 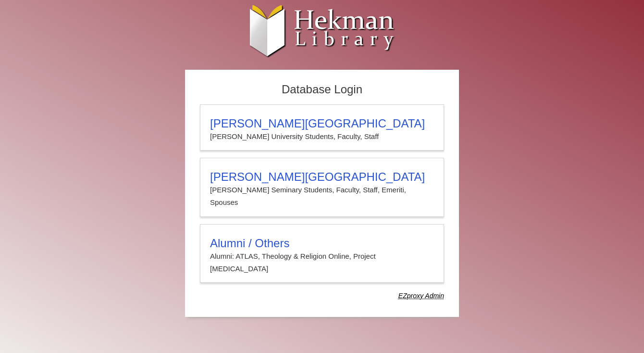 I want to click on dfn: Use Alumni login, so click(x=421, y=295).